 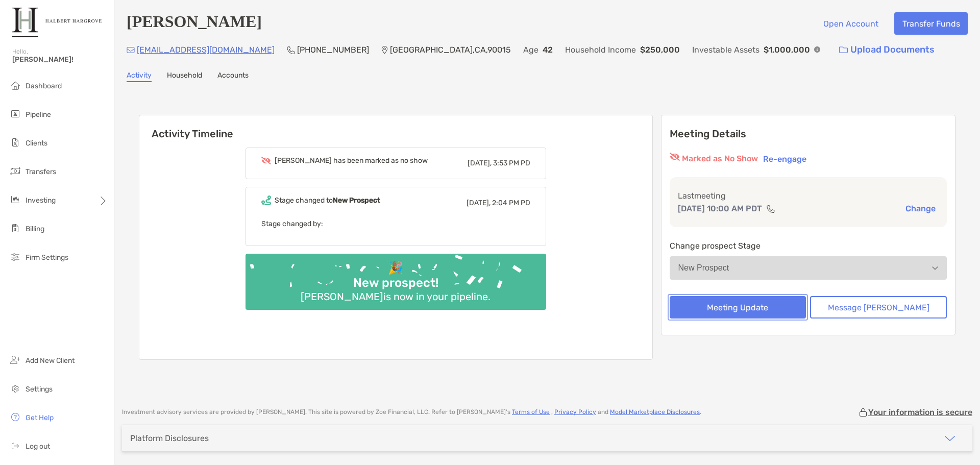 I want to click on span: Pipeline, so click(x=38, y=114).